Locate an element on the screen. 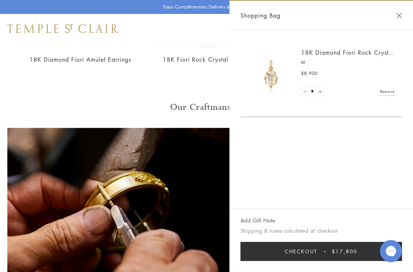 Image resolution: width=413 pixels, height=272 pixels. p: M is located at coordinates (348, 62).